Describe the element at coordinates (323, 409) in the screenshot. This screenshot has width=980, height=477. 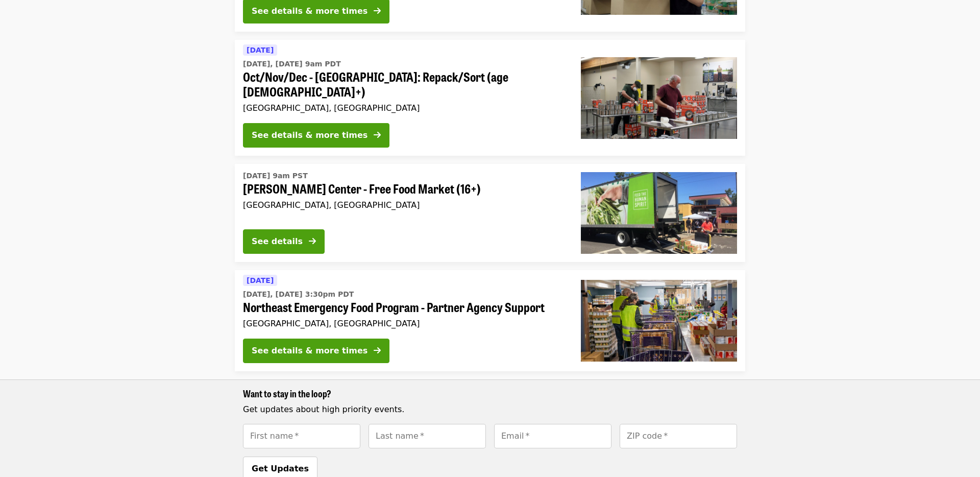
I see `span: Get updates about high priority events.` at that location.